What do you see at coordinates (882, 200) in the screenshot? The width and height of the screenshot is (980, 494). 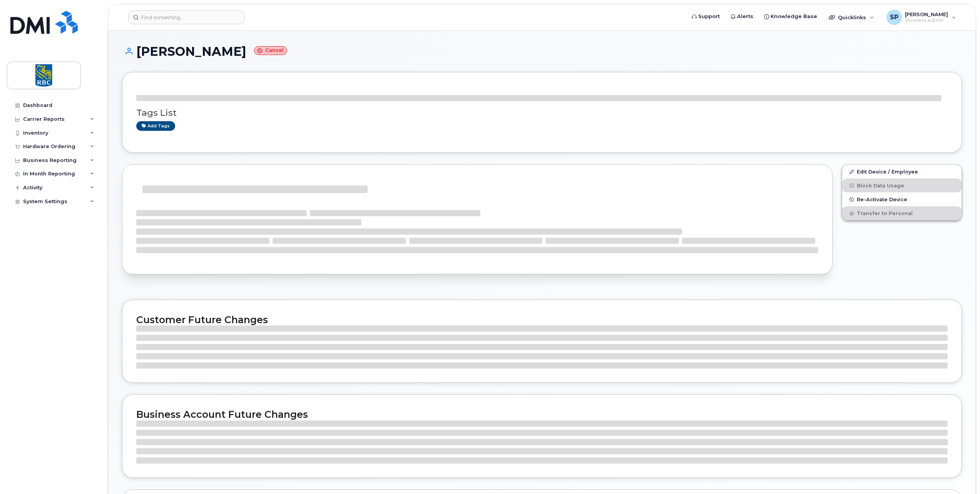 I see `span: Re-Activate Device` at bounding box center [882, 200].